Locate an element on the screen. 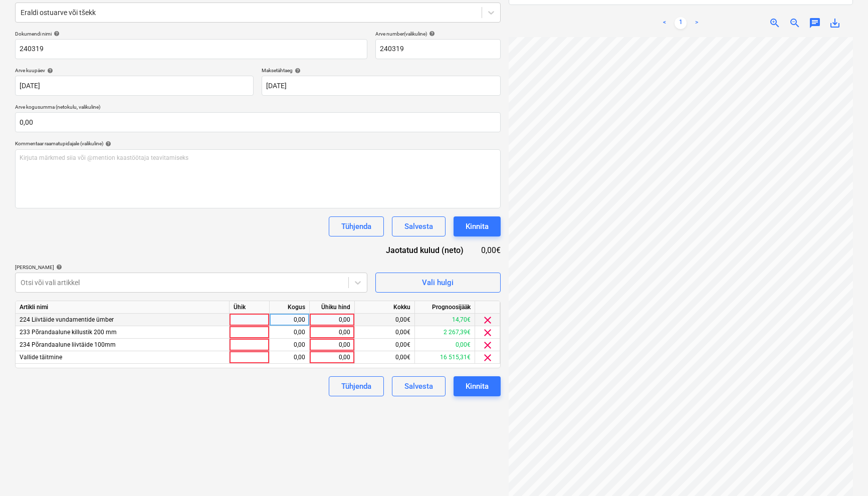 The width and height of the screenshot is (868, 496). div: Kokku is located at coordinates (385, 307).